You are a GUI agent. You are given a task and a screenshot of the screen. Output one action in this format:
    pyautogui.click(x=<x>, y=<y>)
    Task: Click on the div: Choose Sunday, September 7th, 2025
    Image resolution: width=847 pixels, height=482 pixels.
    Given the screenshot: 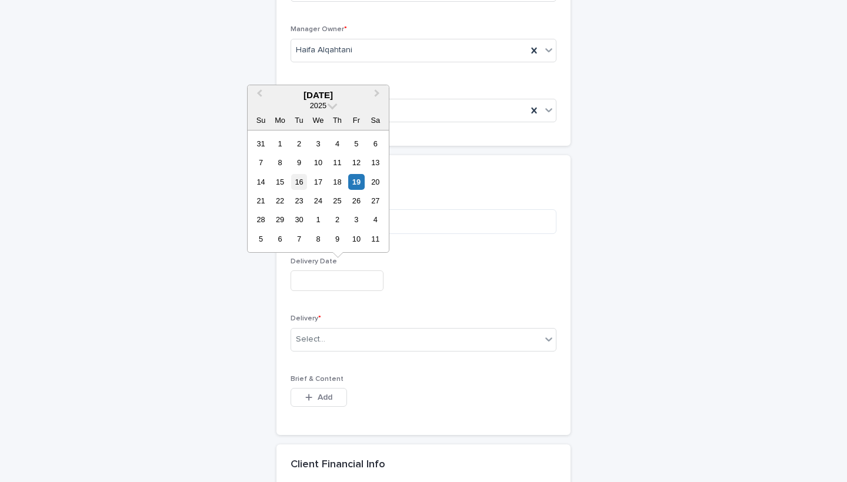 What is the action you would take?
    pyautogui.click(x=261, y=162)
    